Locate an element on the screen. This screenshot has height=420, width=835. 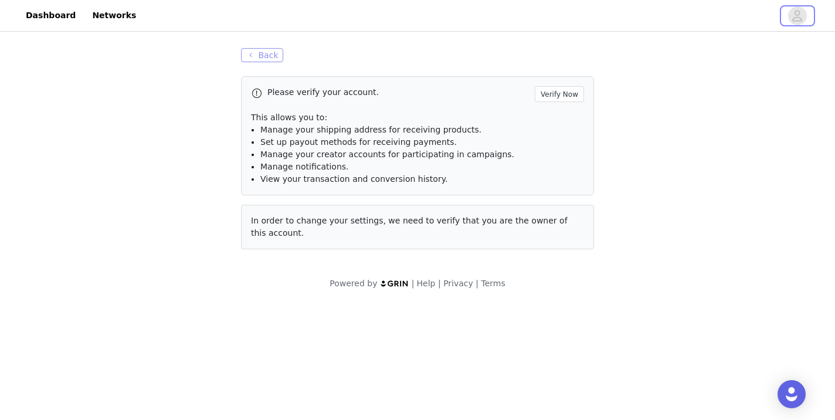
span: Manage your shipping address for receiving products. is located at coordinates (371, 130).